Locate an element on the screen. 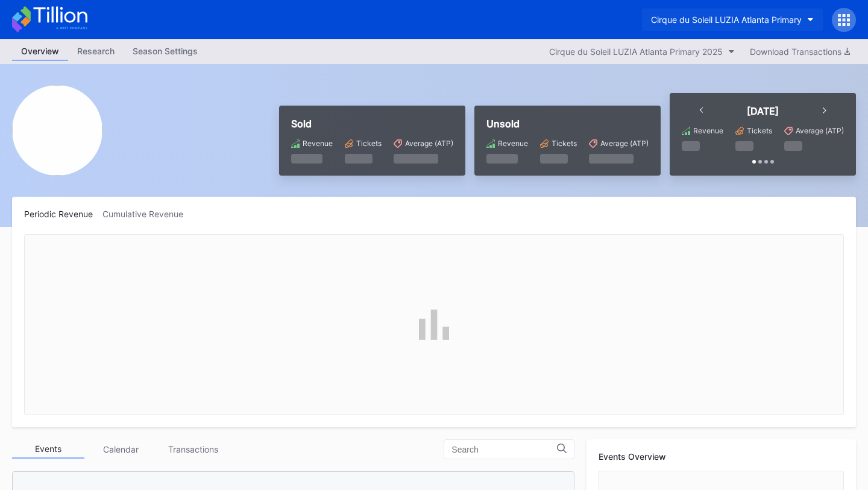  input: Search is located at coordinates (504, 449).